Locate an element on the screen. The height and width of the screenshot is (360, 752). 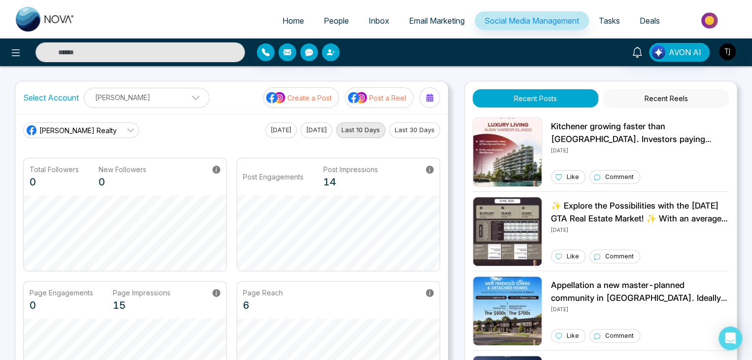
button: AVON AI is located at coordinates (679, 52).